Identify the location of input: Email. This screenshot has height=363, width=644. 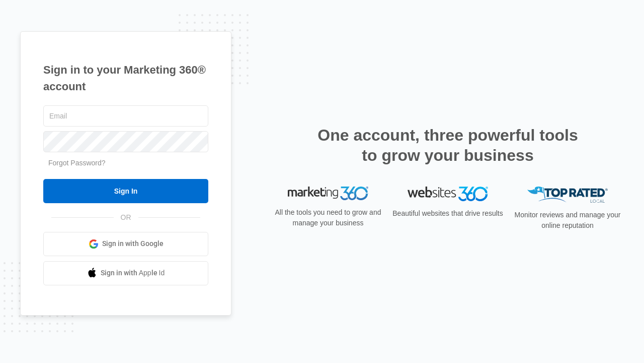
(126, 116).